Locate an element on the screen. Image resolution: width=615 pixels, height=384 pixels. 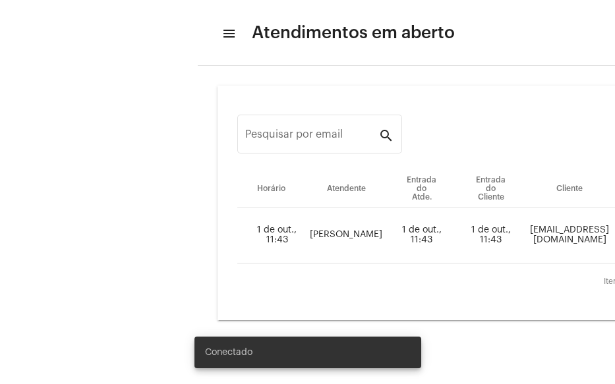
th: Atendente is located at coordinates (346, 189).